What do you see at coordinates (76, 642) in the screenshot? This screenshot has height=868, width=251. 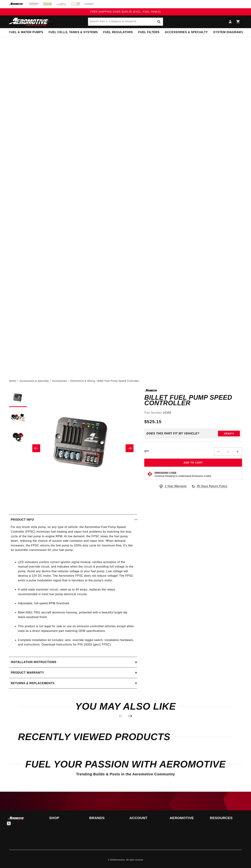 I see `li: Complete installation kit includes: wire, override toggle switch, installation hardware, and inst...` at bounding box center [76, 642].